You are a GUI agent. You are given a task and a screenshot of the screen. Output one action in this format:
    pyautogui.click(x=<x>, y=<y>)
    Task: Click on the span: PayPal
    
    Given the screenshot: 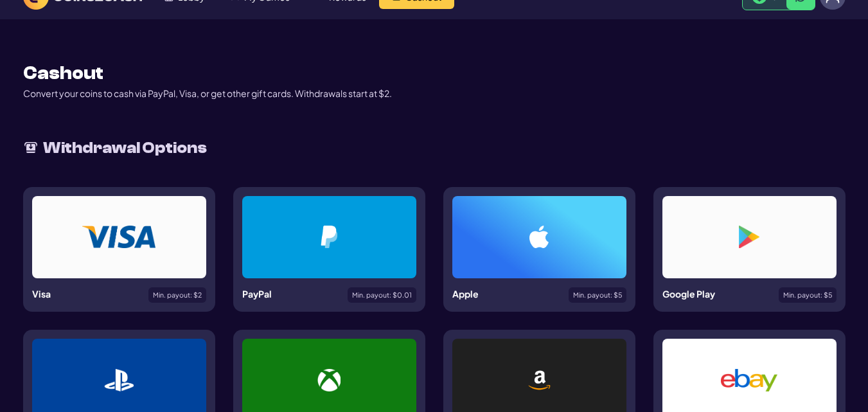 What is the action you would take?
    pyautogui.click(x=257, y=294)
    